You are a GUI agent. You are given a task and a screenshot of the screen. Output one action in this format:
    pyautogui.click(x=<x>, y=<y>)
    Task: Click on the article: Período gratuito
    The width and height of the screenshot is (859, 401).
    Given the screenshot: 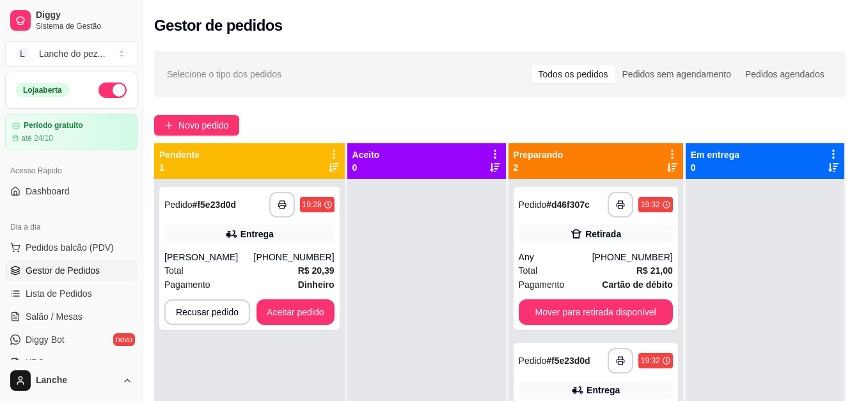 What is the action you would take?
    pyautogui.click(x=53, y=125)
    